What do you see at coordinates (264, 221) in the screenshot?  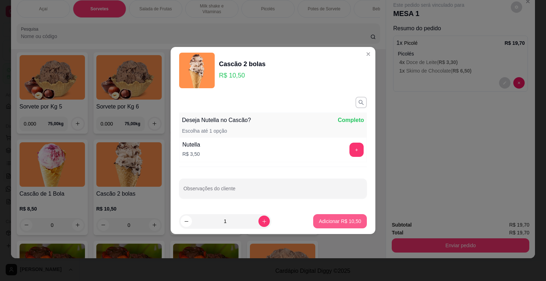 I see `button: increase-product-quantity` at bounding box center [264, 221].